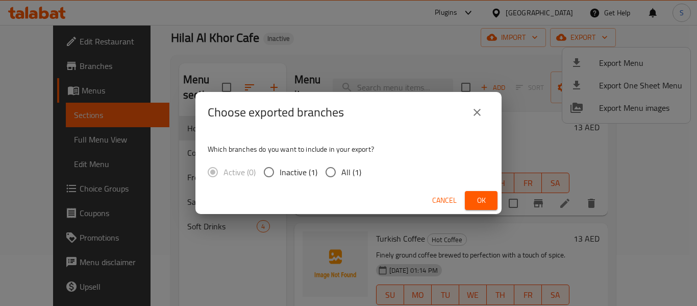  Describe the element at coordinates (275, 112) in the screenshot. I see `h2: Choose exported branches` at that location.